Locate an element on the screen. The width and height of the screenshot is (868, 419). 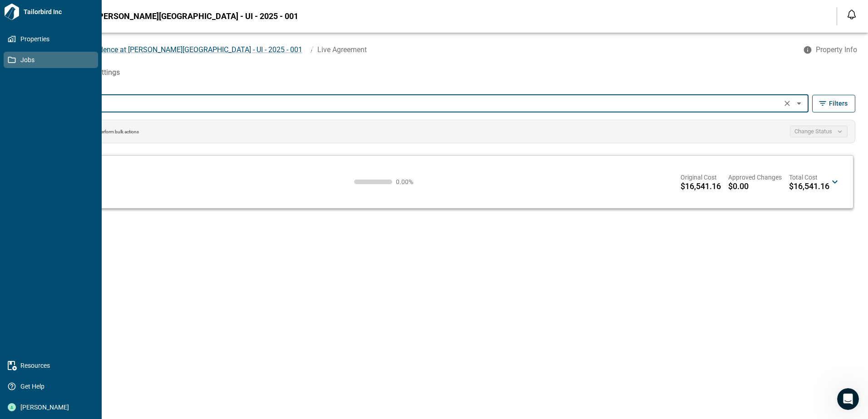
div: 13-V54AUnscheduled0.00%Original Cost$16,541.16Approved Changes$0.00Total Cost$16,541.16 is located at coordinates (445, 182).